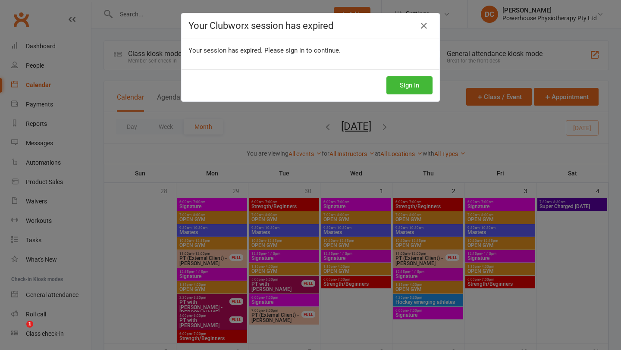  What do you see at coordinates (310, 25) in the screenshot?
I see `h4: Your Clubworx session has expired` at bounding box center [310, 25].